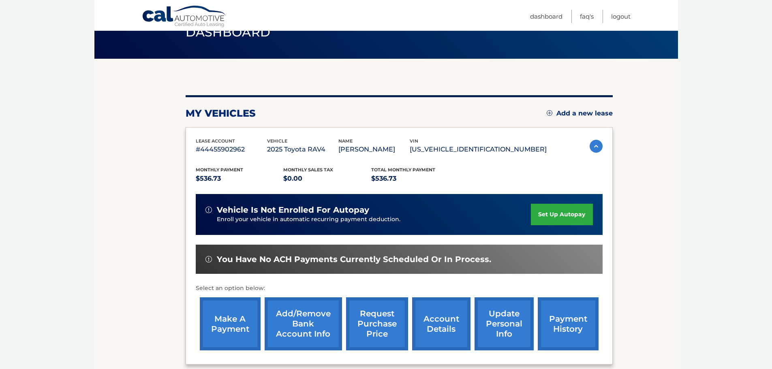 The image size is (772, 369). What do you see at coordinates (277, 141) in the screenshot?
I see `span: vehicle` at bounding box center [277, 141].